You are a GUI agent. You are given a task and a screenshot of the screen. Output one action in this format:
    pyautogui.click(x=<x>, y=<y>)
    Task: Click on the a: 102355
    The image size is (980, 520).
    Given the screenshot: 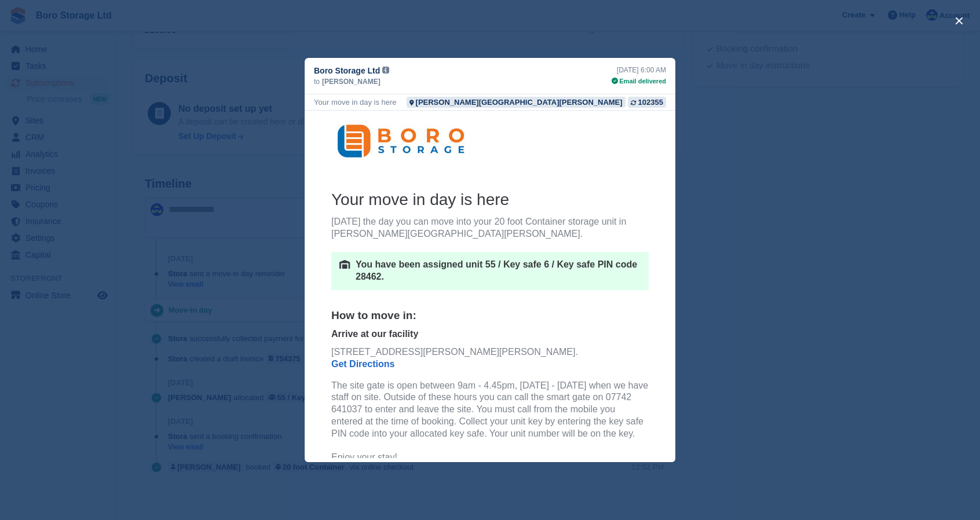 What is the action you would take?
    pyautogui.click(x=647, y=102)
    